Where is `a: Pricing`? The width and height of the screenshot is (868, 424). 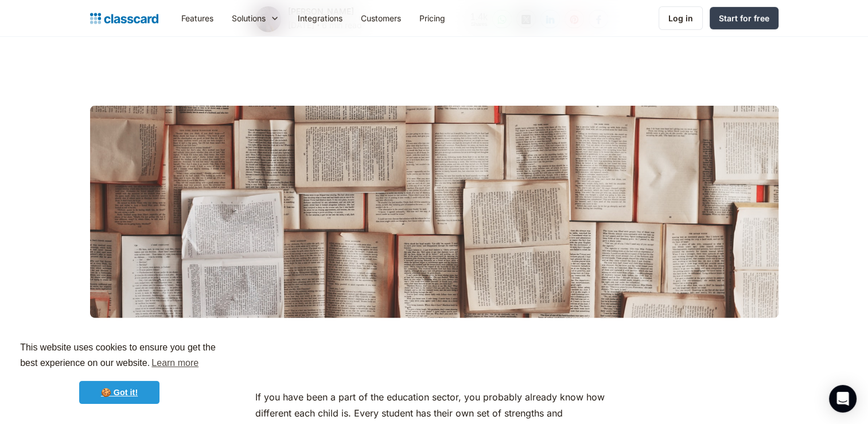 a: Pricing is located at coordinates (432, 18).